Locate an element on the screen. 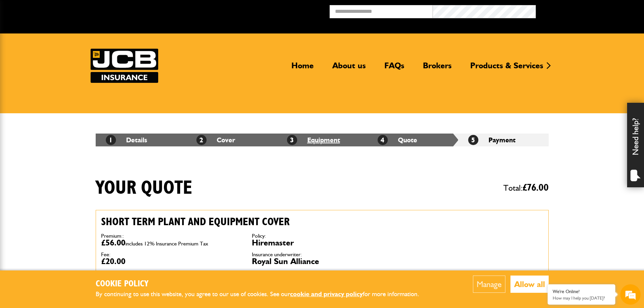 Image resolution: width=644 pixels, height=308 pixels. li: Quote is located at coordinates (413, 140).